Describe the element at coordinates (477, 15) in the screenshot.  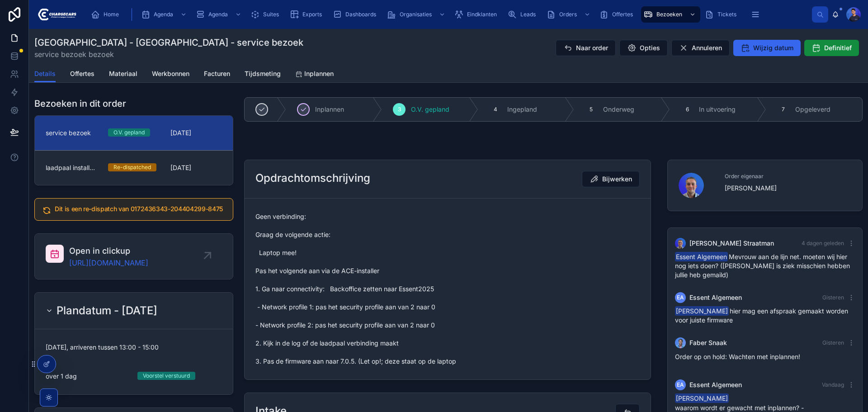
I see `a: Eindklanten` at that location.